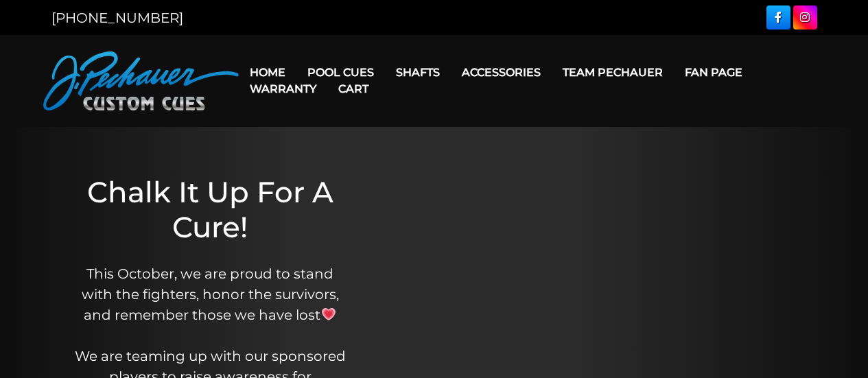 This screenshot has width=868, height=378. I want to click on a: Home, so click(267, 72).